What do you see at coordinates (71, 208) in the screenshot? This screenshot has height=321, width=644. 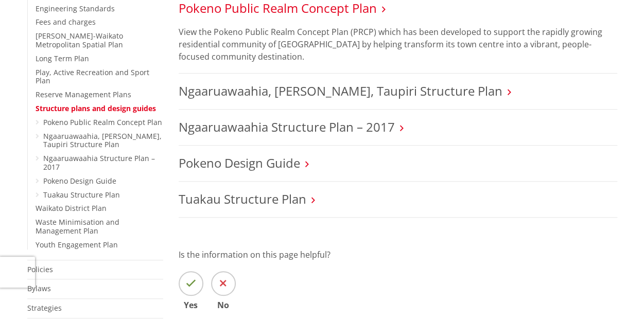 I see `a: Waikato District Plan` at bounding box center [71, 208].